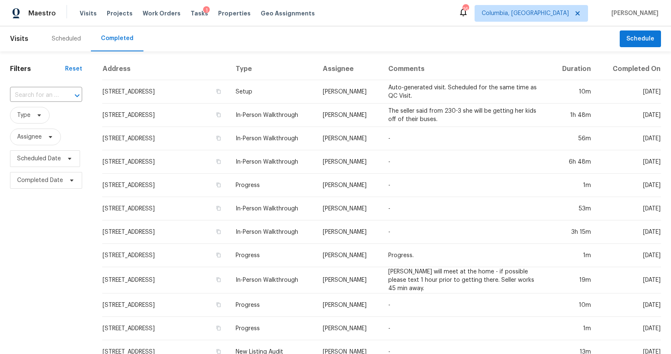  Describe the element at coordinates (574, 280) in the screenshot. I see `td: 19m` at that location.